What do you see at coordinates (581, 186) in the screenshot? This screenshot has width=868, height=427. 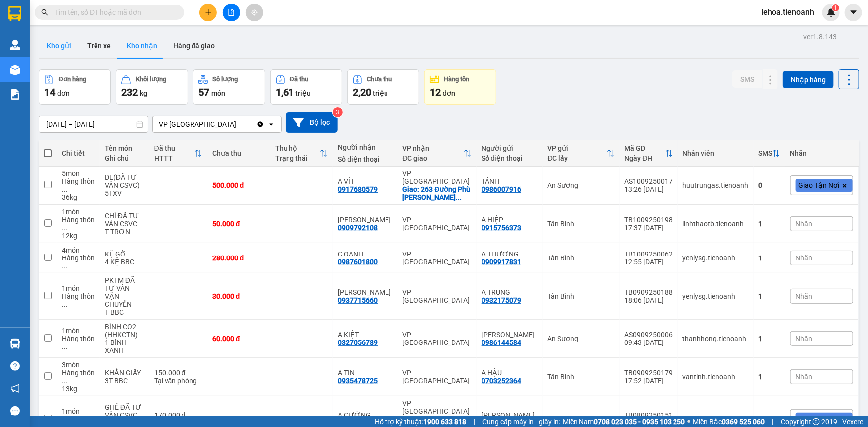 I see `div: An Sương` at bounding box center [581, 186].